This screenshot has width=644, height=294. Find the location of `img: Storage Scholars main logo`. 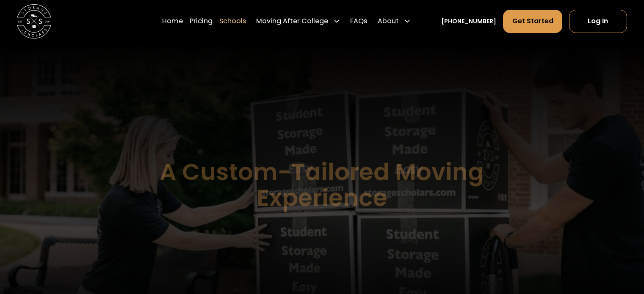

img: Storage Scholars main logo is located at coordinates (34, 21).